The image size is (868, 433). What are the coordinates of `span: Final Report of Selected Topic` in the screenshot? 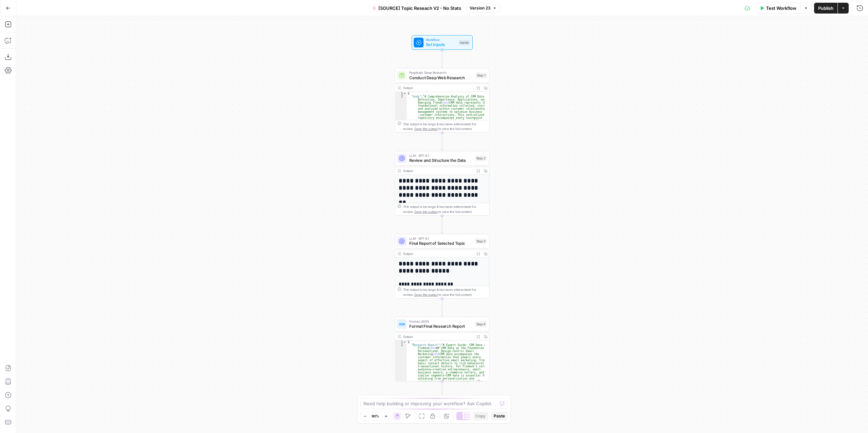 It's located at (441, 243).